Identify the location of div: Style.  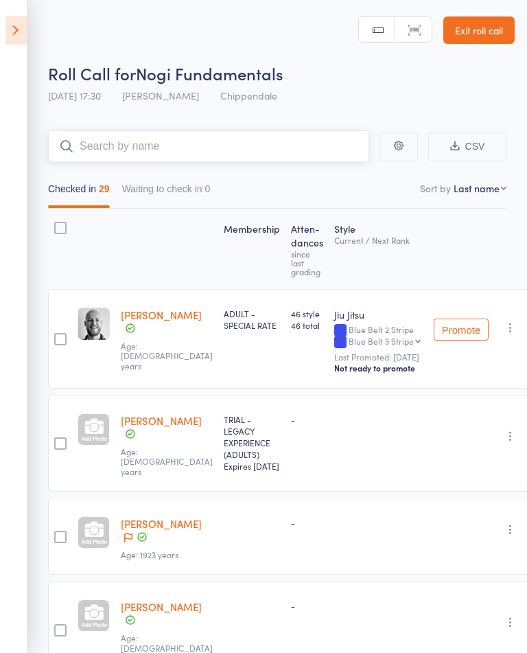
(378, 249).